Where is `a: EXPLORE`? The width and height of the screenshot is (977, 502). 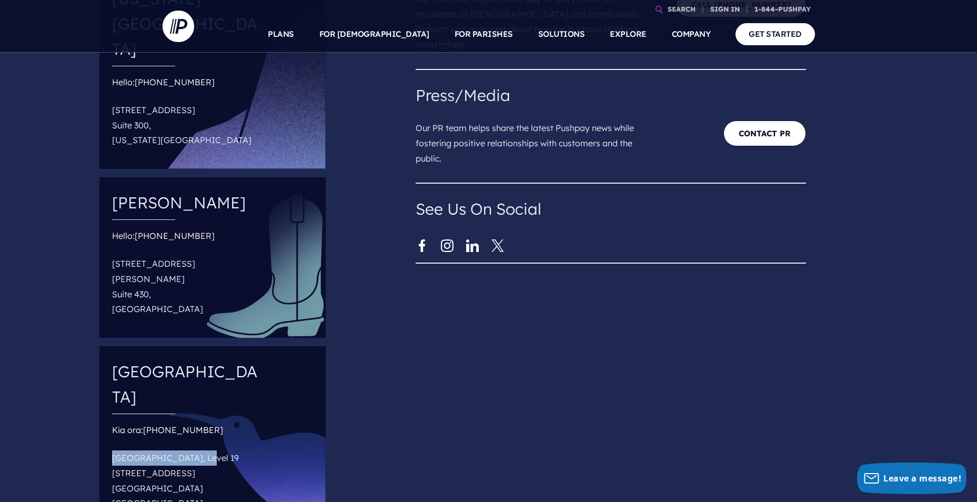 a: EXPLORE is located at coordinates (628, 34).